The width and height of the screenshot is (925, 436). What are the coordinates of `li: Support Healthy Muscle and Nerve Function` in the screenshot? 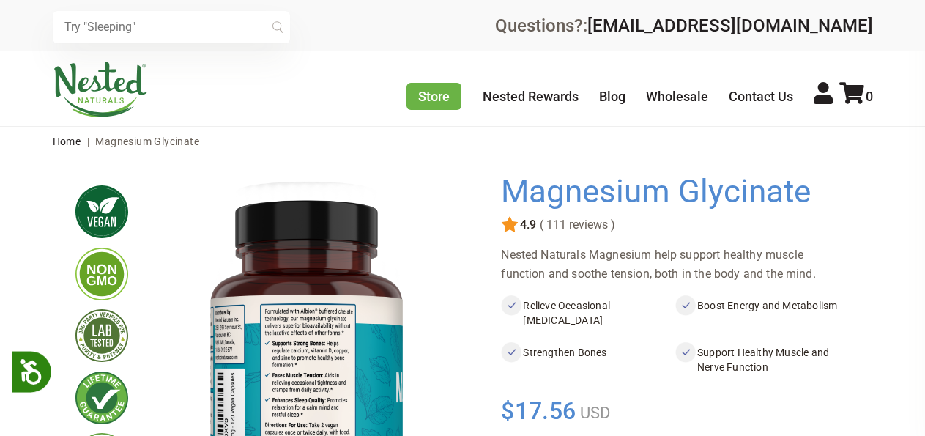 It's located at (763, 360).